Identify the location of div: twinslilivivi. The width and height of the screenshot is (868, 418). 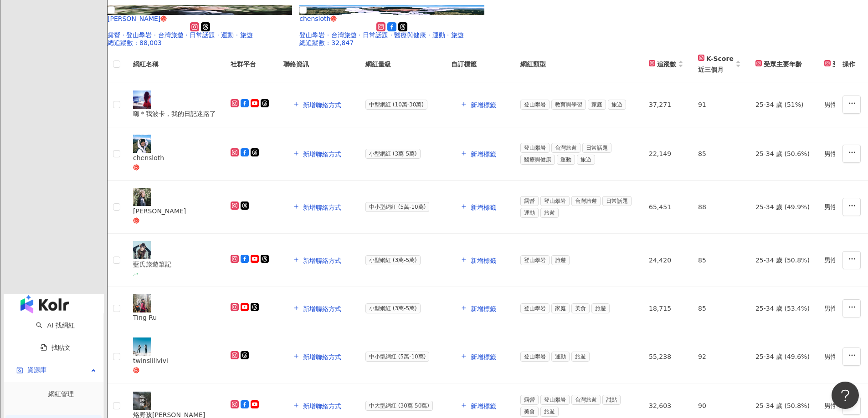
(174, 361).